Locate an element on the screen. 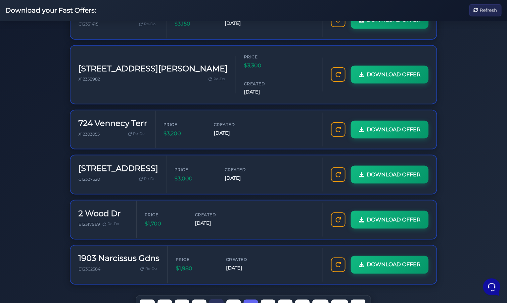  a: See all is located at coordinates (114, 40).